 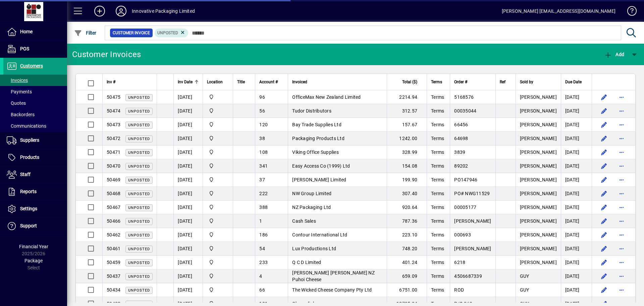 I want to click on td: 6751.00, so click(x=407, y=290).